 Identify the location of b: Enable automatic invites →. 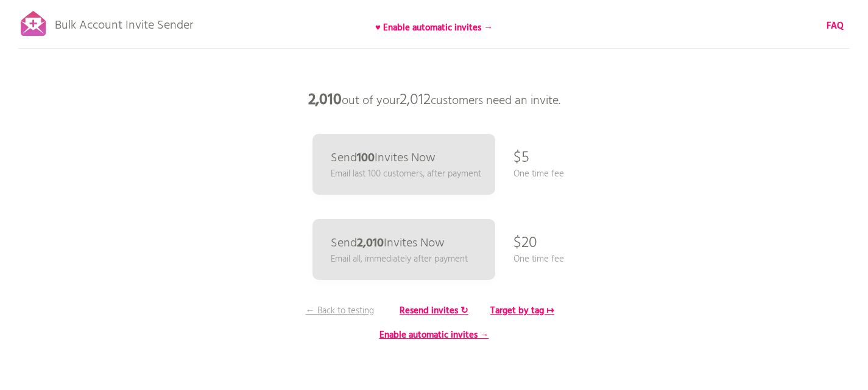
(435, 335).